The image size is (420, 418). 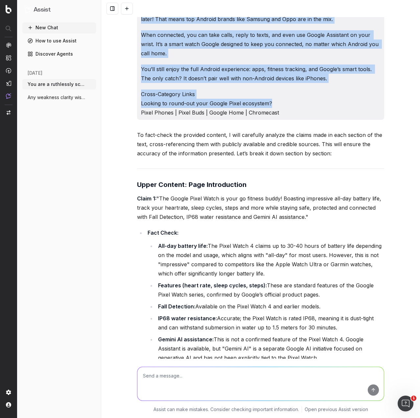 What do you see at coordinates (59, 28) in the screenshot?
I see `button: New Chat` at bounding box center [59, 28].